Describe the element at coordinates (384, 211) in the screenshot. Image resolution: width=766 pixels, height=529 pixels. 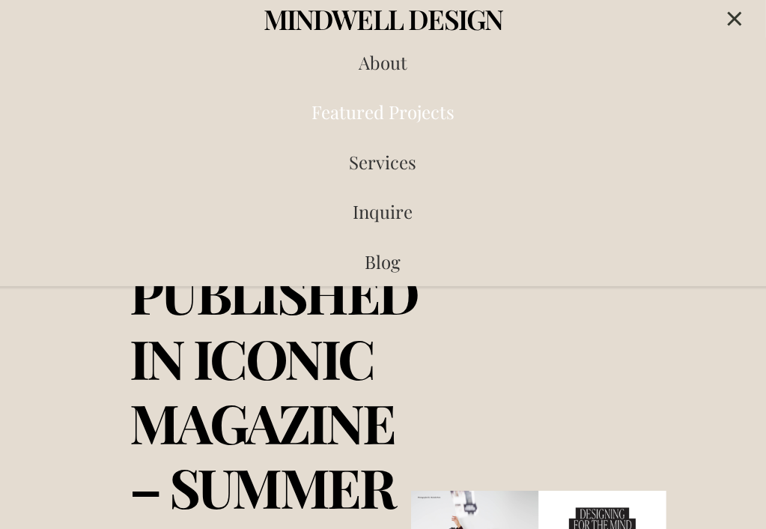
I see `span: Inquire` at that location.